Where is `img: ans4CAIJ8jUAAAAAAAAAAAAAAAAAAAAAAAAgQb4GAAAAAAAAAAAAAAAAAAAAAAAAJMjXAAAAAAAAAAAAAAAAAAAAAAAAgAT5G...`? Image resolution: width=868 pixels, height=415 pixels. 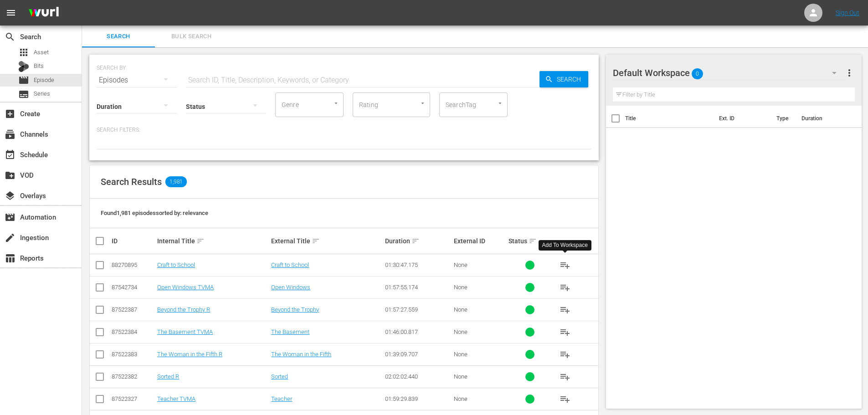 img: ans4CAIJ8jUAAAAAAAAAAAAAAAAAAAAAAAAgQb4GAAAAAAAAAAAAAAAAAAAAAAAAJMjXAAAAAAAAAAAAAAAAAAAAAAAAgAT5G... is located at coordinates (44, 13).